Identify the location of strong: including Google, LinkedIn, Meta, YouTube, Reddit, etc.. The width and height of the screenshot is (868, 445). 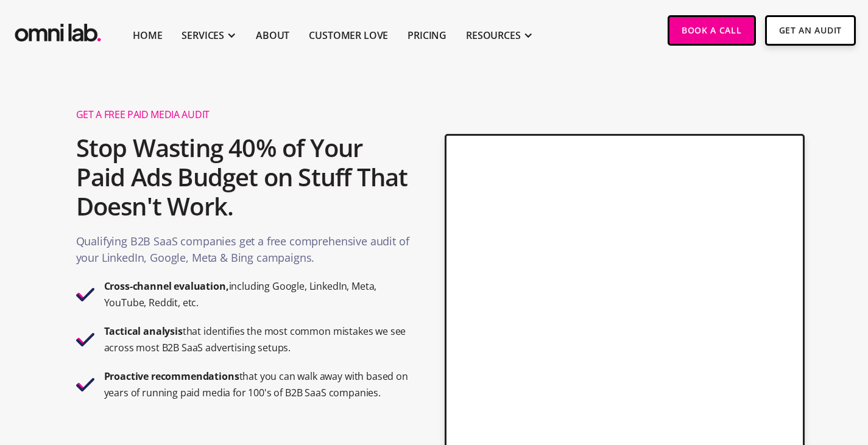
(241, 294).